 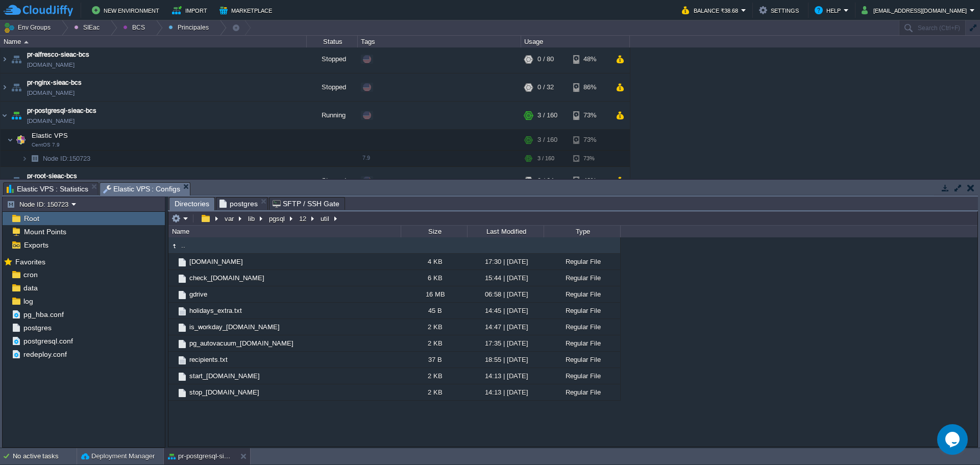 I want to click on div: Stopped, so click(x=332, y=181).